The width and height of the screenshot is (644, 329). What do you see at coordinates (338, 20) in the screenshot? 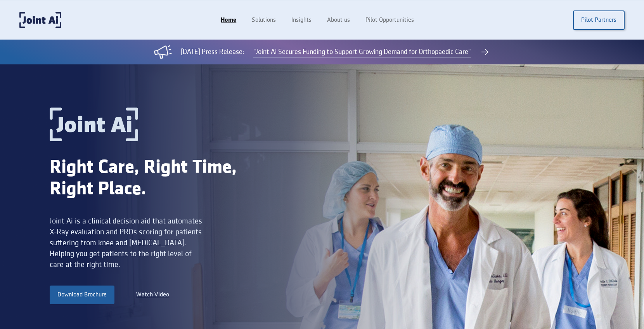
I see `a: About us` at bounding box center [338, 20].